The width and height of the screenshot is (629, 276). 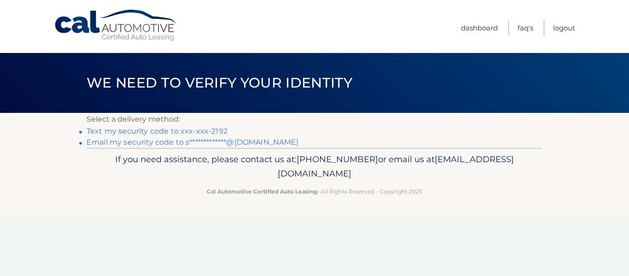 I want to click on a: Text my security code to xxx-xxx-2192, so click(x=157, y=131).